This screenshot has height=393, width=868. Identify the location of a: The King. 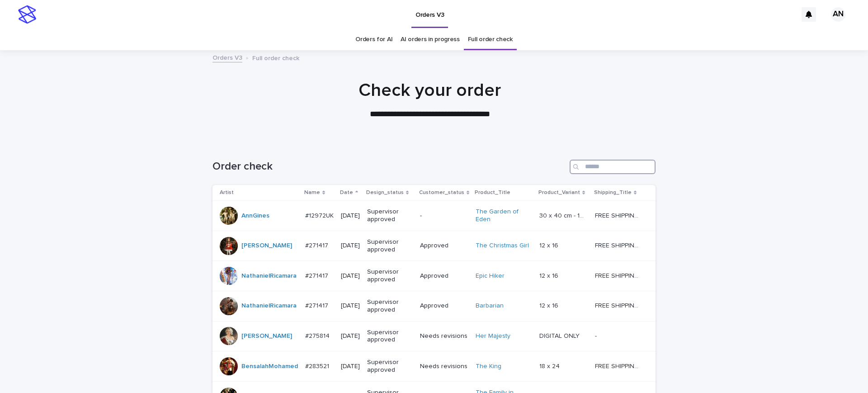
(488, 366).